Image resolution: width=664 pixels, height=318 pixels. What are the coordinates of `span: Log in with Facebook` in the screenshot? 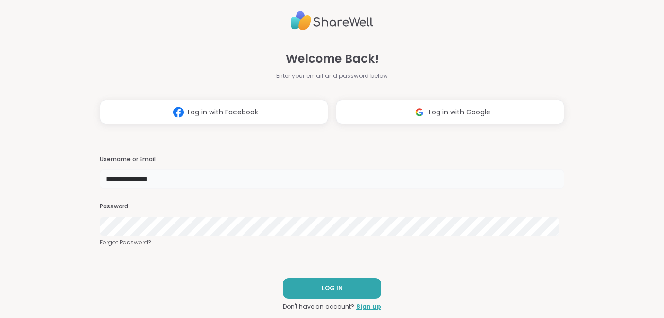 It's located at (223, 112).